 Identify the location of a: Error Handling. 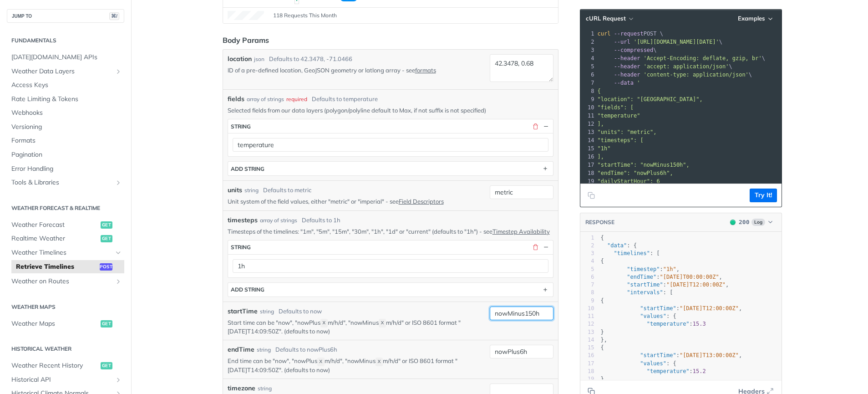
(65, 169).